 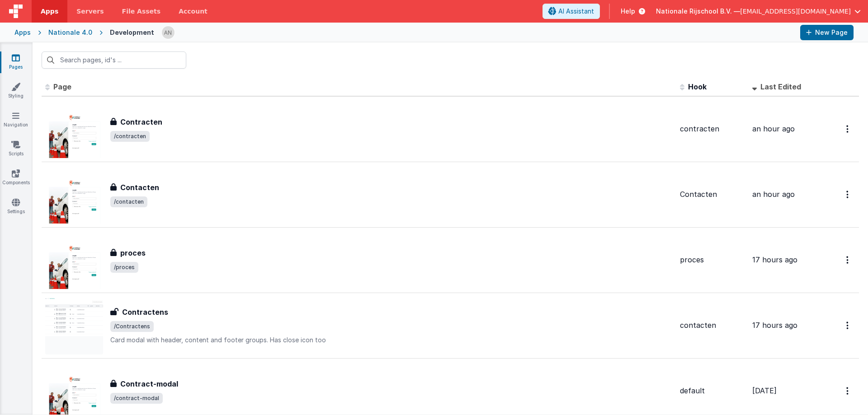 What do you see at coordinates (129, 202) in the screenshot?
I see `span: /contacten` at bounding box center [129, 202].